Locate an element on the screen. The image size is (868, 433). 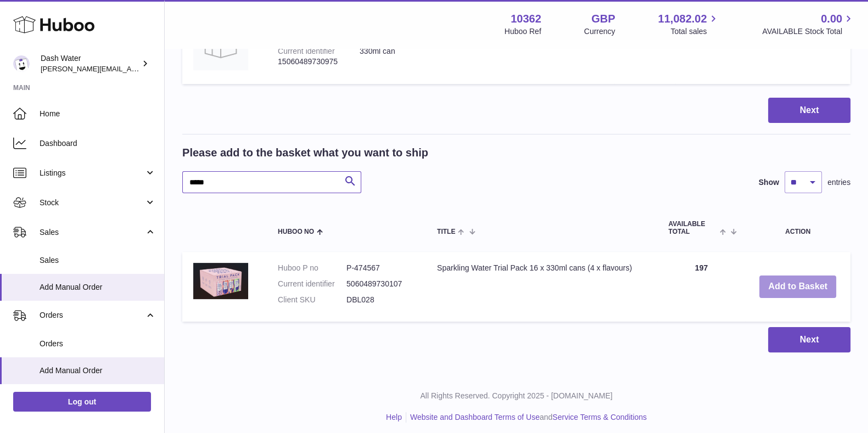
label: Show is located at coordinates (769, 182).